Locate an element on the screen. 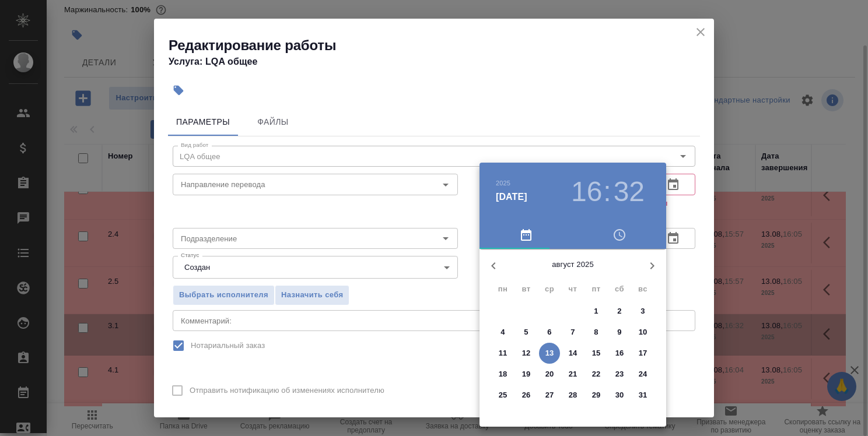 This screenshot has width=868, height=436. button: 30 is located at coordinates (619, 395).